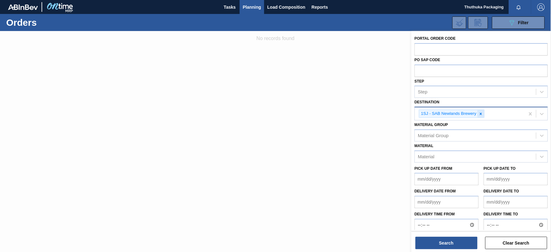  Describe the element at coordinates (286, 7) in the screenshot. I see `span: Load Composition` at that location.